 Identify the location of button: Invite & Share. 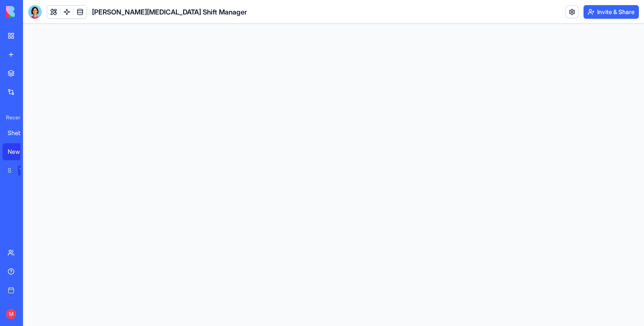
(611, 12).